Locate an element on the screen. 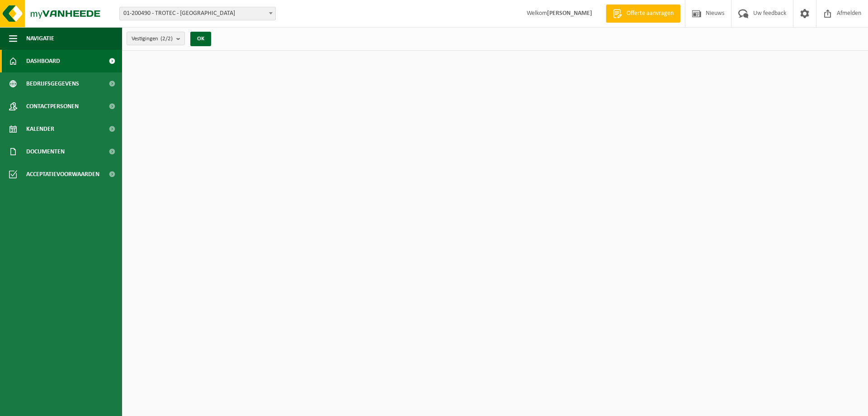  count: (2/2) is located at coordinates (167, 38).